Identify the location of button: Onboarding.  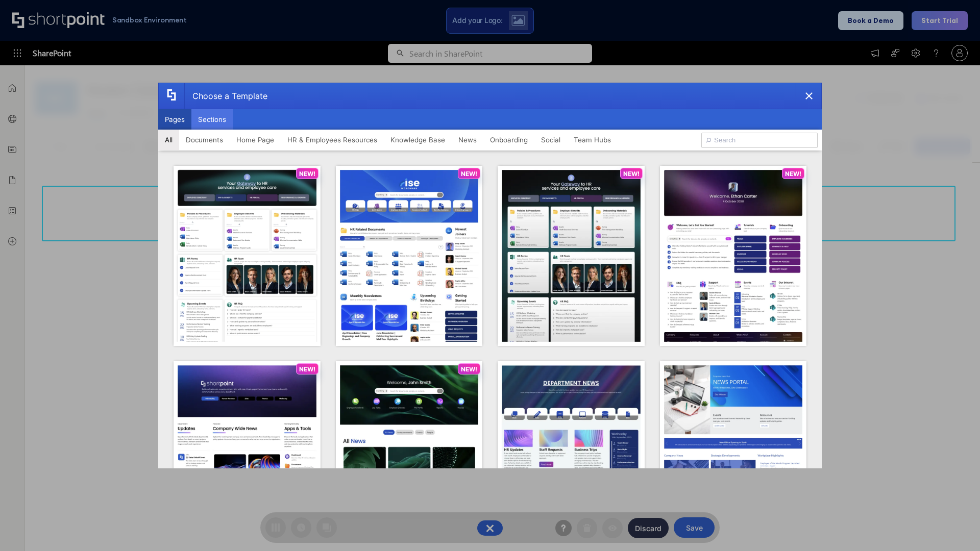
(509, 139).